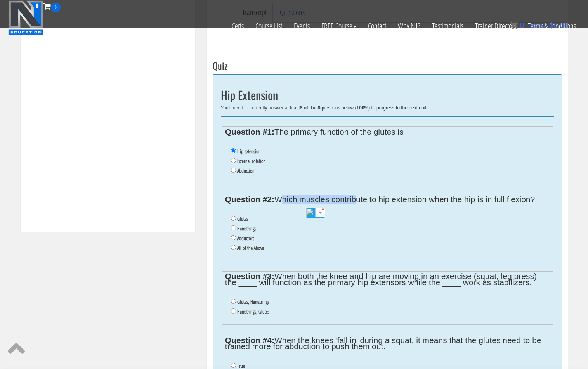  What do you see at coordinates (387, 132) in the screenshot?
I see `legend: The primary function of the glutes is` at bounding box center [387, 132].